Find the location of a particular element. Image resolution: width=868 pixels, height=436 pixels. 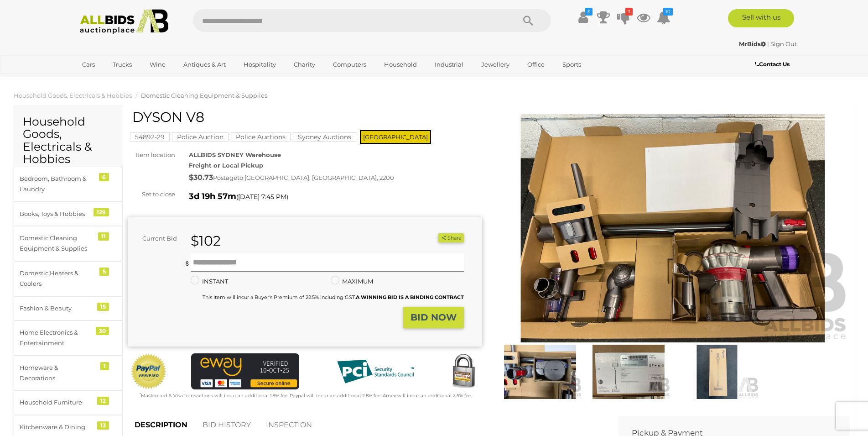

img: eWAY Payment Gateway is located at coordinates (245, 371).